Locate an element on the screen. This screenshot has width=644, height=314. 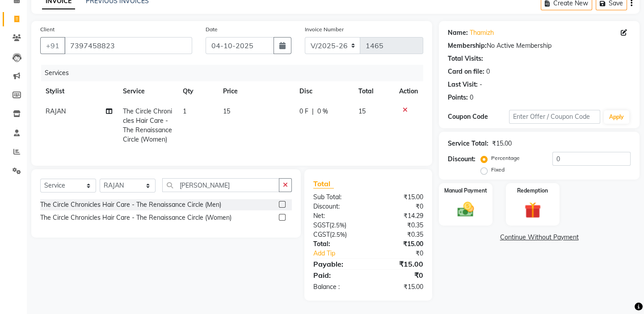
th: Total is located at coordinates (373, 91).